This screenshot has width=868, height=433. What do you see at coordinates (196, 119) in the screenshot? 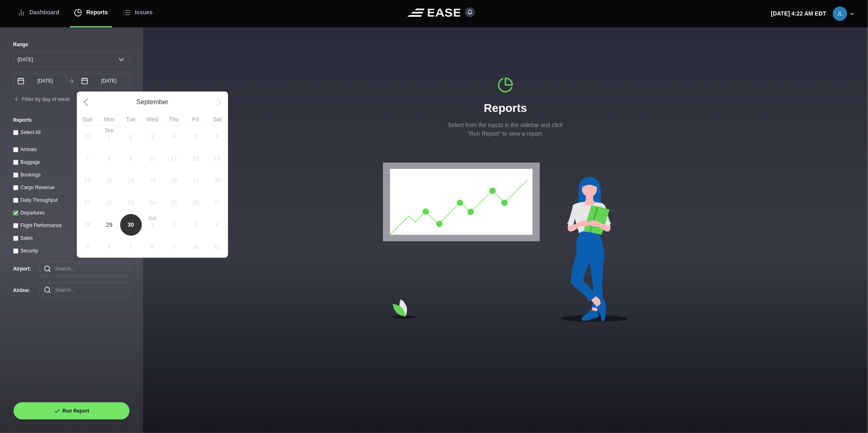
I see `span: Fri` at bounding box center [196, 119].